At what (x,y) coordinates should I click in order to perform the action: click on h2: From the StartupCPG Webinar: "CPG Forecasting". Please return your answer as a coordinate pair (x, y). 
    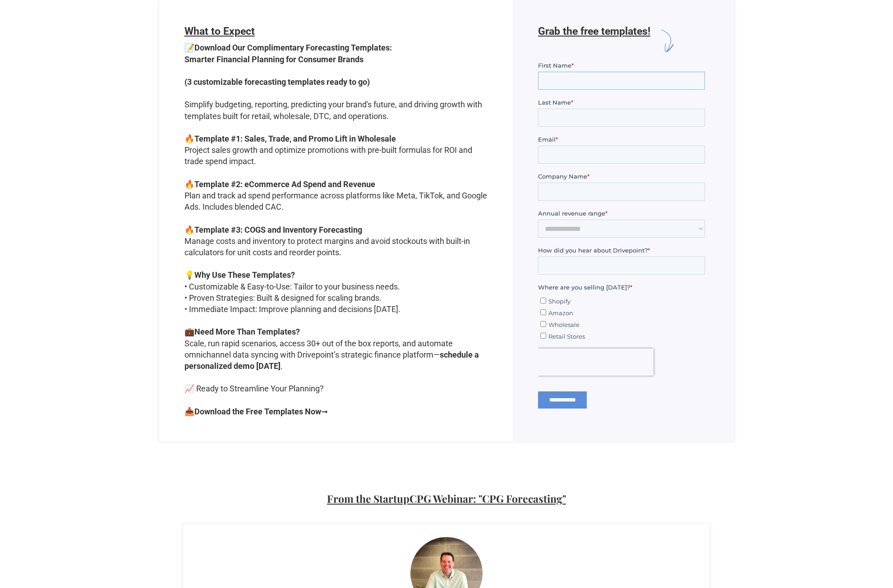
    Looking at the image, I should click on (447, 501).